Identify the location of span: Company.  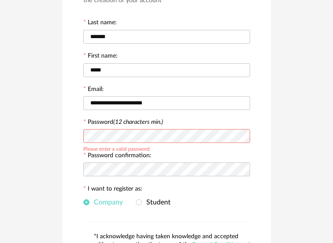
(106, 202).